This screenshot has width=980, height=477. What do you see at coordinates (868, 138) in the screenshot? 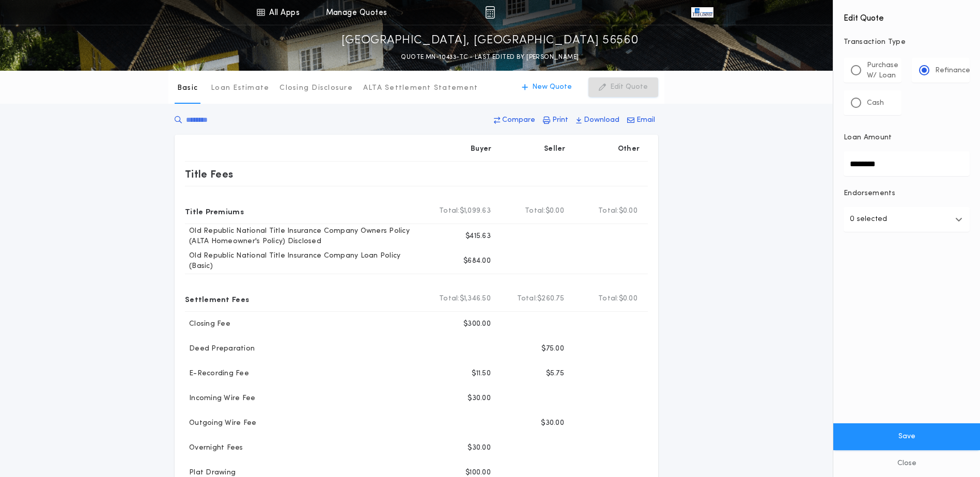
I see `p: Loan Amount` at bounding box center [868, 138].